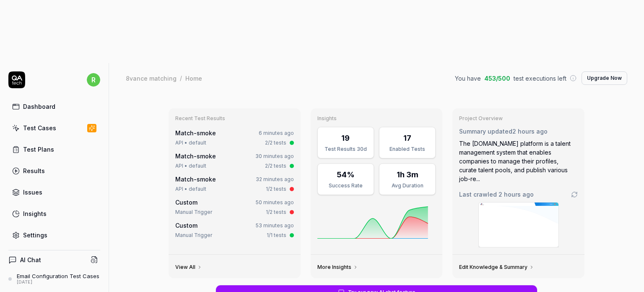  What do you see at coordinates (518, 224) in the screenshot?
I see `img: Screenshot` at bounding box center [518, 224].